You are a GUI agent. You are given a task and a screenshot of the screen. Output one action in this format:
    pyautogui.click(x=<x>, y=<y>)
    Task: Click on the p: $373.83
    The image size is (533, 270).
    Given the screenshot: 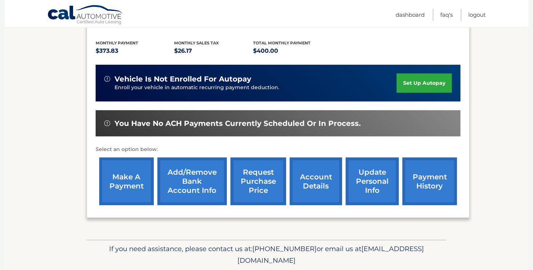 What is the action you would take?
    pyautogui.click(x=135, y=51)
    